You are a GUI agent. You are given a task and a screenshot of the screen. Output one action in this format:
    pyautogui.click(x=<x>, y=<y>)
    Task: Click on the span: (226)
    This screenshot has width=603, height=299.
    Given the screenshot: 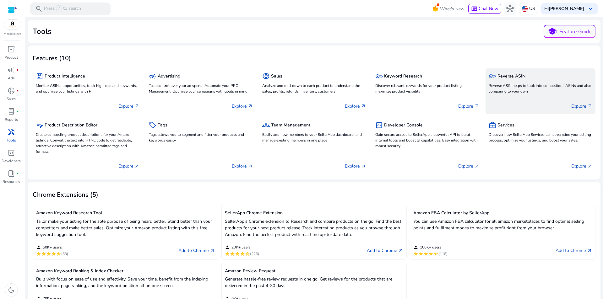 What is the action you would take?
    pyautogui.click(x=254, y=254)
    